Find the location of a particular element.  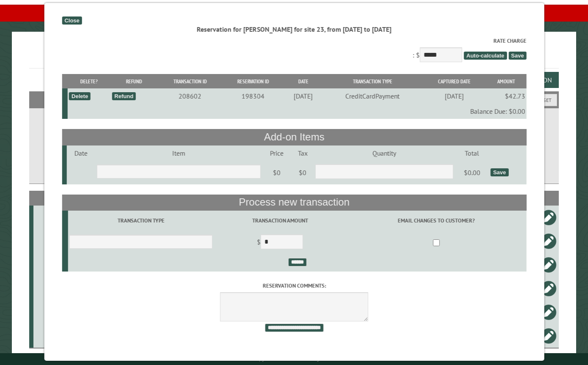

td: Tax is located at coordinates (302, 152).